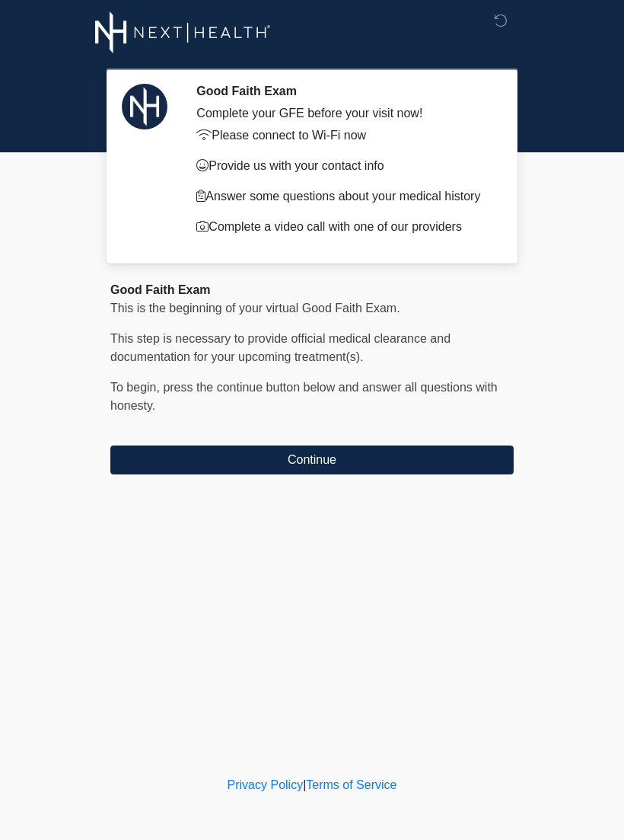 The height and width of the screenshot is (840, 624). I want to click on img: Next-Health Logo, so click(183, 32).